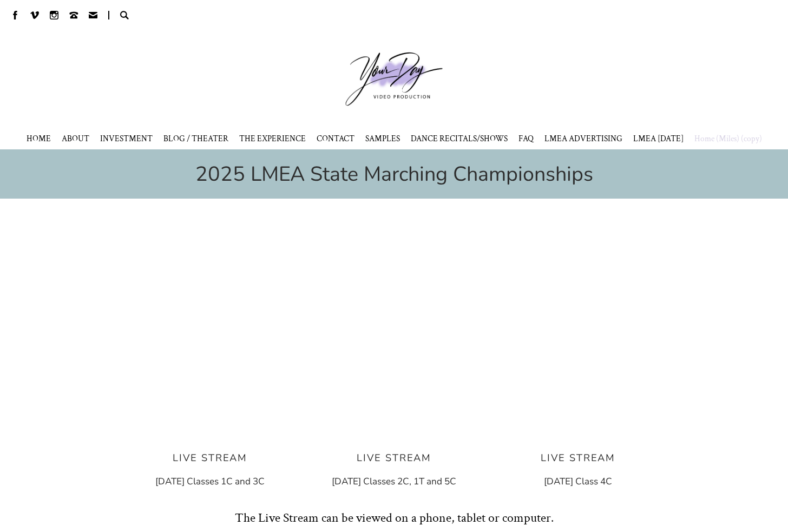  Describe the element at coordinates (729, 139) in the screenshot. I see `a: Home (Miles) (copy)` at that location.